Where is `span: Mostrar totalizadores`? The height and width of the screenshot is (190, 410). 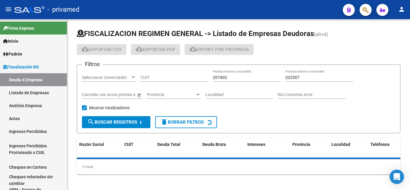 span: Mostrar totalizadores is located at coordinates (109, 108).